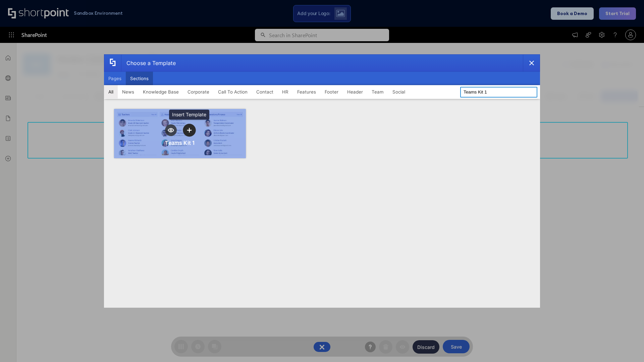 The width and height of the screenshot is (644, 362). I want to click on button: Sections, so click(139, 79).